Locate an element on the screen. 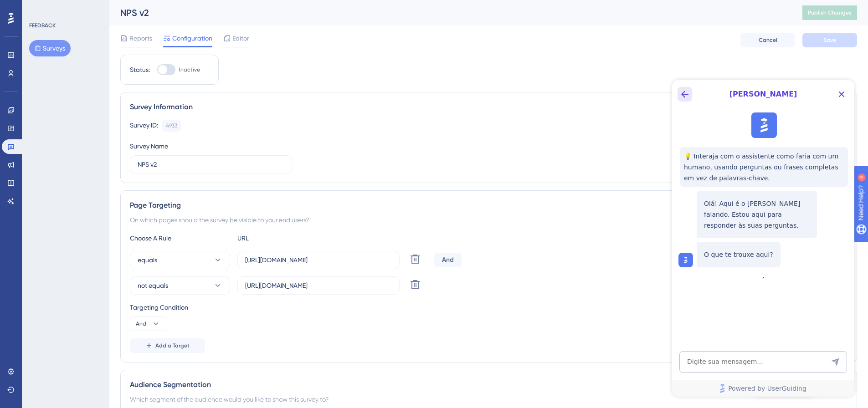  div: Survey ID: is located at coordinates (144, 126).